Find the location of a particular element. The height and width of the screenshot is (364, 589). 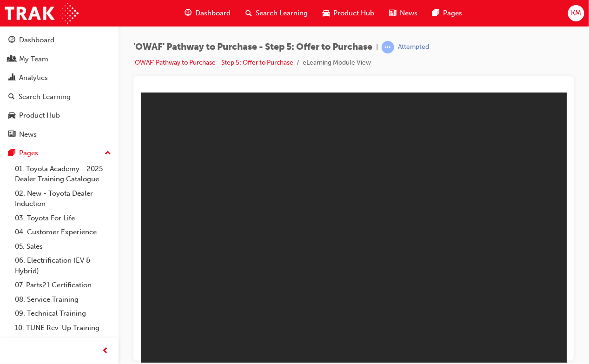

a: 08. Service Training is located at coordinates (63, 299).